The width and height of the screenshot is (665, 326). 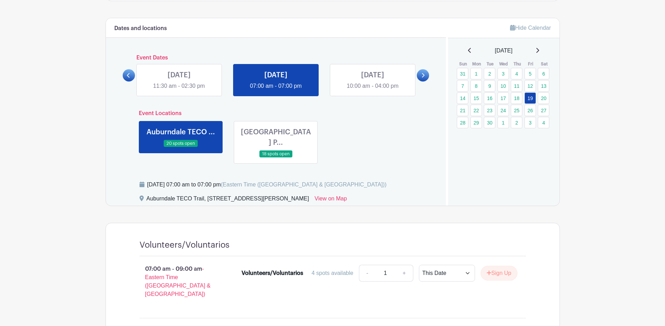 What do you see at coordinates (543, 98) in the screenshot?
I see `a: 20` at bounding box center [543, 98].